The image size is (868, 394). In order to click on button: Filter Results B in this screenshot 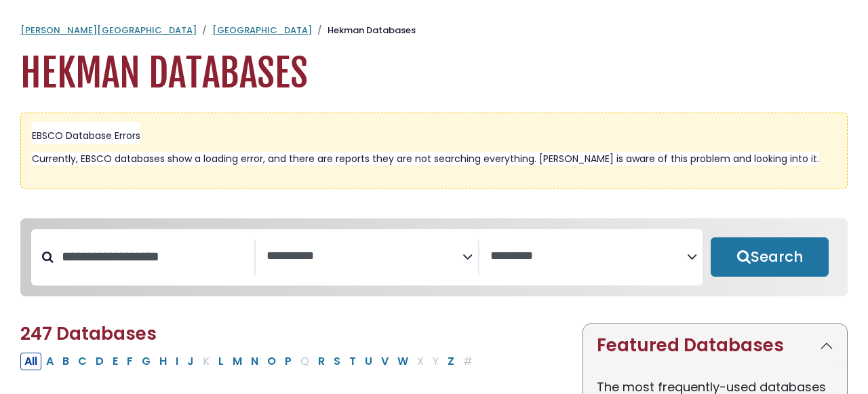, I will do `click(66, 361)`.